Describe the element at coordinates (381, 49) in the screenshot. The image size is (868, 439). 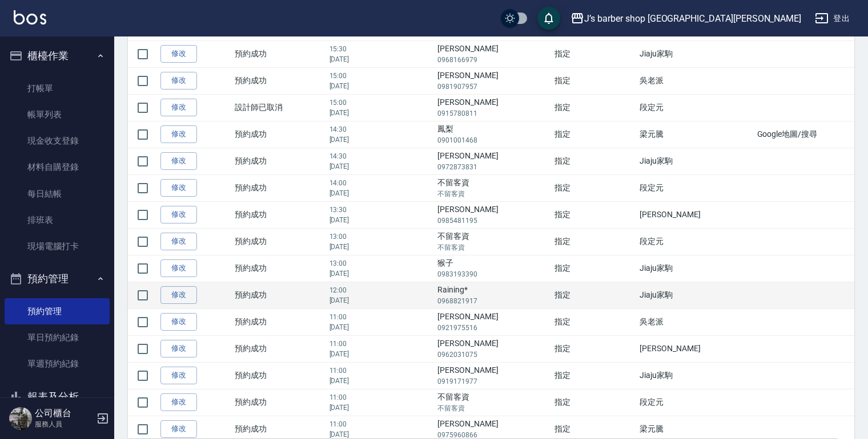
I see `p: 15:30` at that location.